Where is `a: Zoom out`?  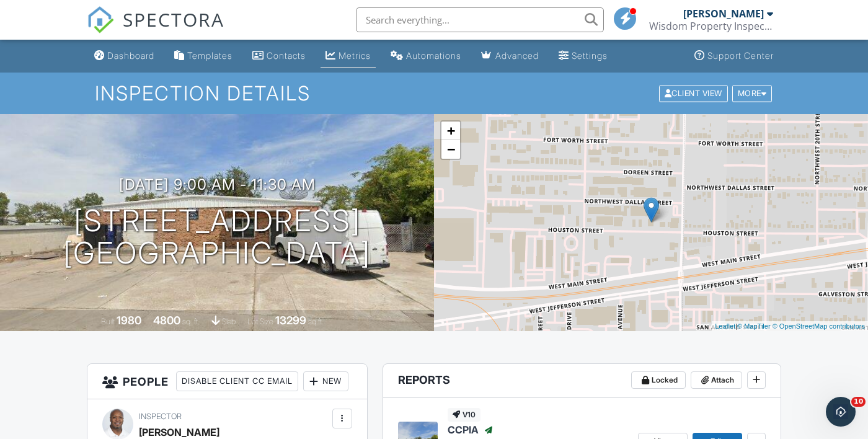 a: Zoom out is located at coordinates (451, 149).